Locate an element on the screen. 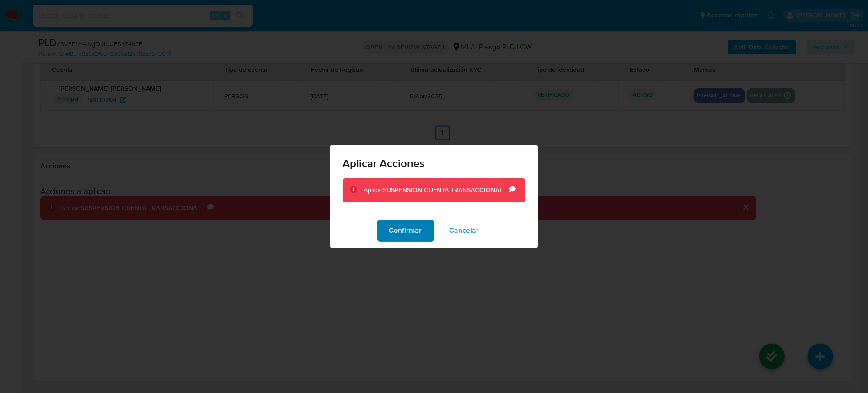 This screenshot has height=393, width=868. button: Cancelar is located at coordinates (464, 230).